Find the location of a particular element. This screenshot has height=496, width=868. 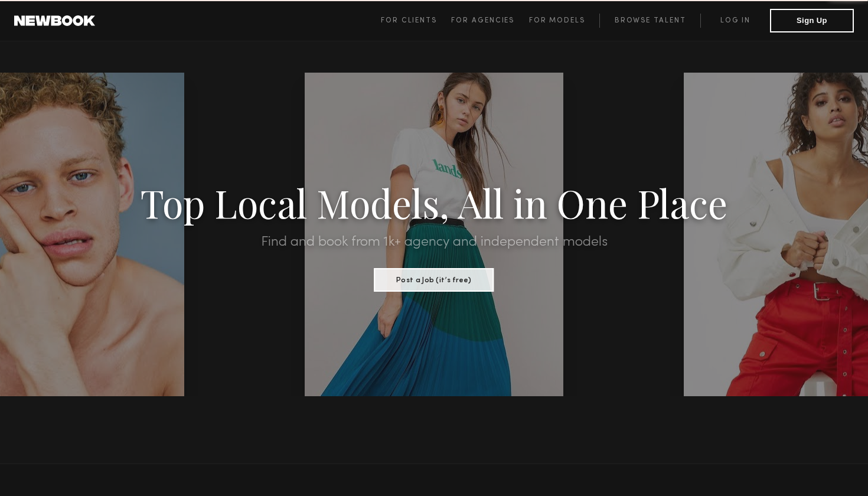

span: For Clients is located at coordinates (408, 21).